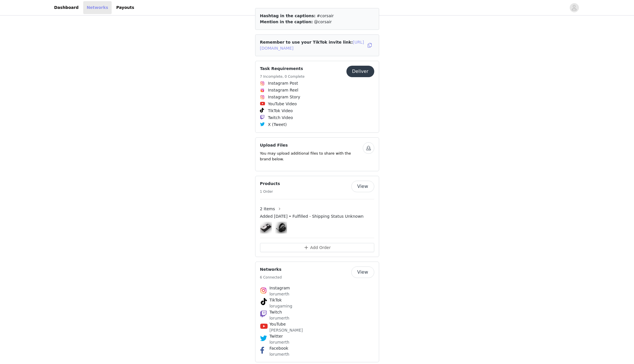  What do you see at coordinates (67, 8) in the screenshot?
I see `a: Dashboard` at bounding box center [67, 8].